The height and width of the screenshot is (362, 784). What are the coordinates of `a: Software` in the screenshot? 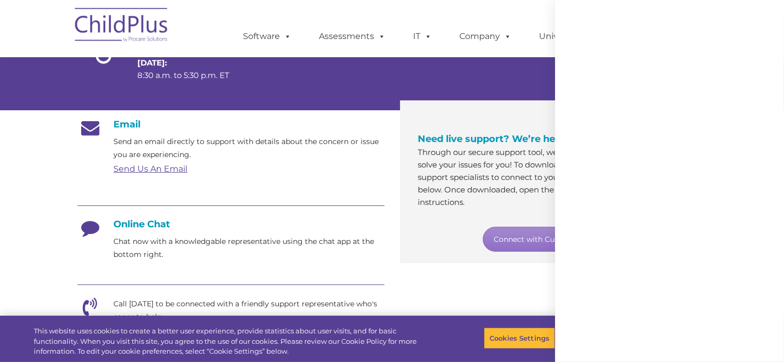 It's located at (267, 36).